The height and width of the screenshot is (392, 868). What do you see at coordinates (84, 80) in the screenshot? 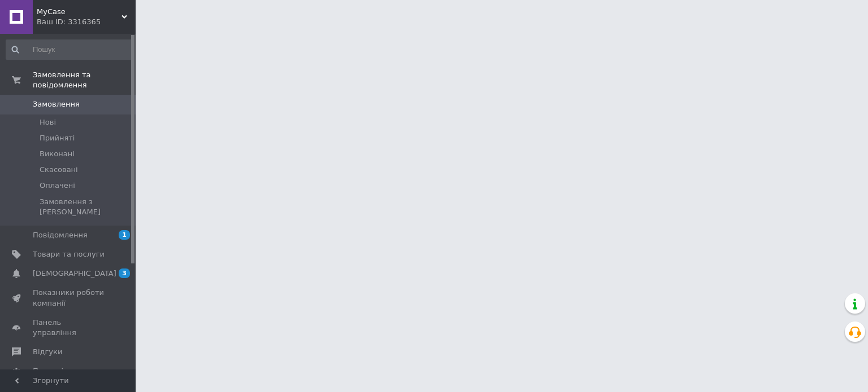
I see `span: Замовлення та повідомлення` at bounding box center [84, 80].